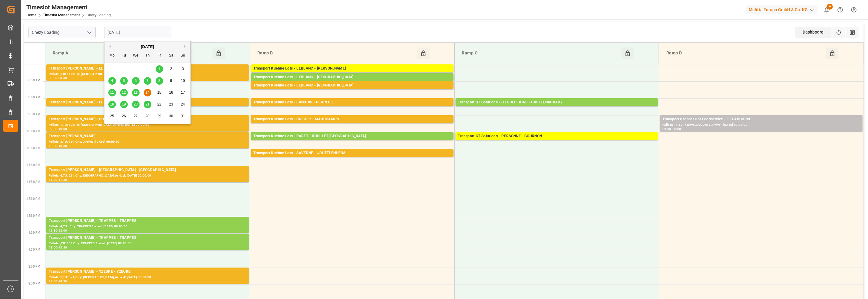  What do you see at coordinates (171, 81) in the screenshot?
I see `div: Choose Saturday, August 9th, 2025` at bounding box center [171, 81].